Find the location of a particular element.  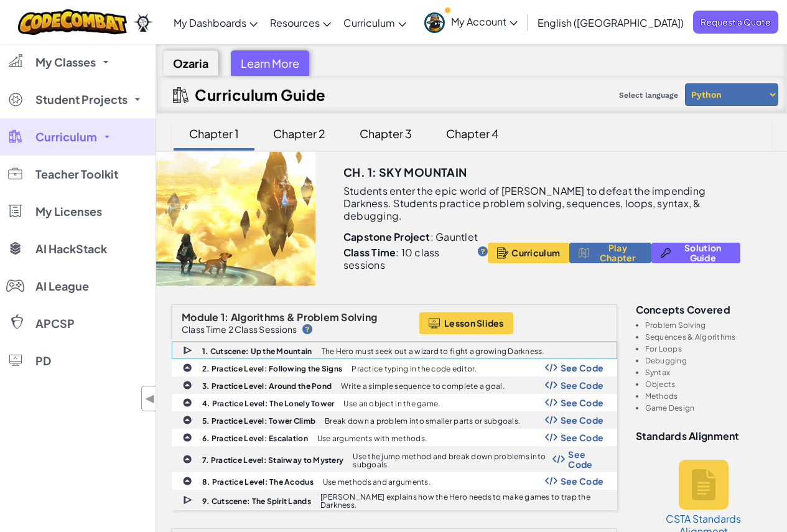

span: Module is located at coordinates (200, 316).